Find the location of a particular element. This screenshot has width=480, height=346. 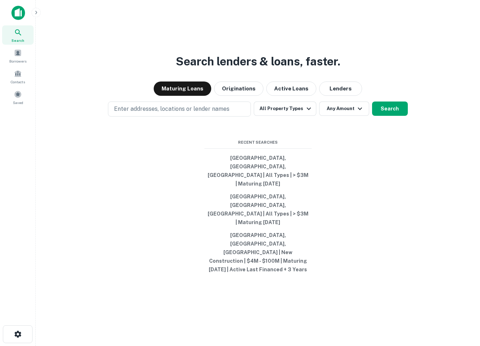

button: Search is located at coordinates (390, 109).